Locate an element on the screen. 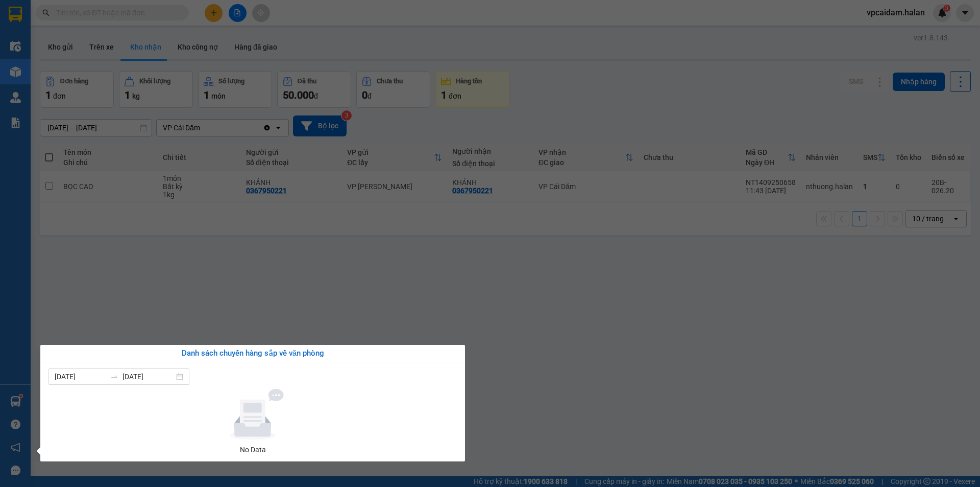  input: Đến ngày is located at coordinates (148, 377).